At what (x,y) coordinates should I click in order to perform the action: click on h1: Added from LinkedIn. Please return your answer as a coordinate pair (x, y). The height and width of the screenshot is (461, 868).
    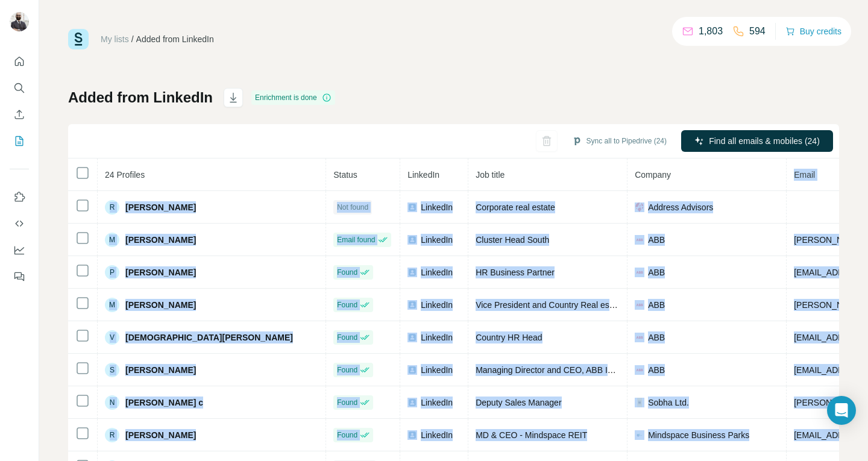
    Looking at the image, I should click on (141, 98).